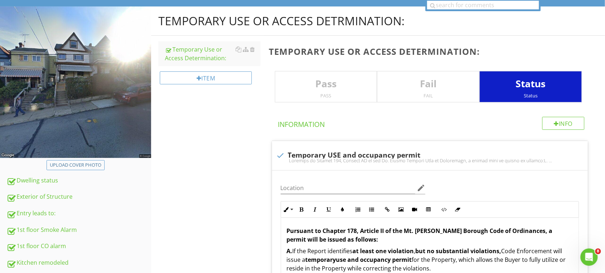 This screenshot has height=273, width=605. I want to click on div: Item, so click(206, 78).